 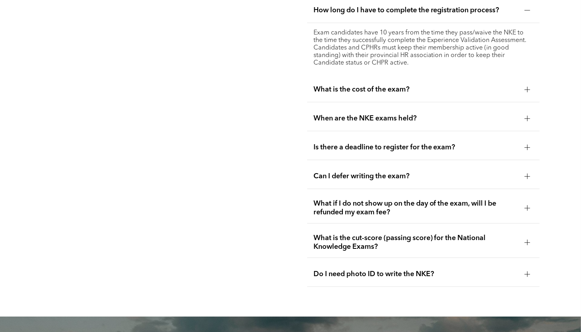 What do you see at coordinates (416, 176) in the screenshot?
I see `span: Can I defer writing the exam?` at bounding box center [416, 176].